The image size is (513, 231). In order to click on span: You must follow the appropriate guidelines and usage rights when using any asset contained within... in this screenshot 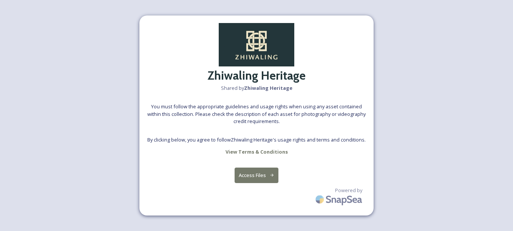, I will do `click(257, 114)`.